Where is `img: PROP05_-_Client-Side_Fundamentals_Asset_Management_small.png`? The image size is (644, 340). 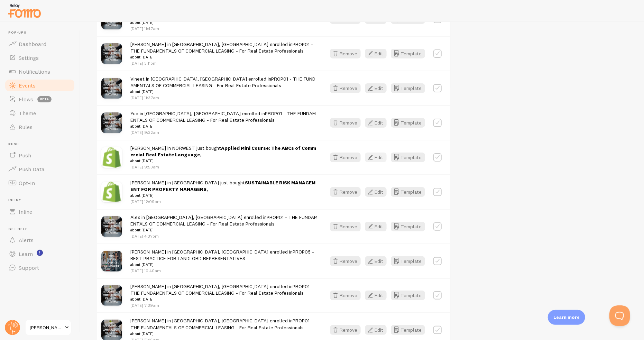
img: PROP05_-_Client-Side_Fundamentals_Asset_Management_small.png is located at coordinates (112, 261).